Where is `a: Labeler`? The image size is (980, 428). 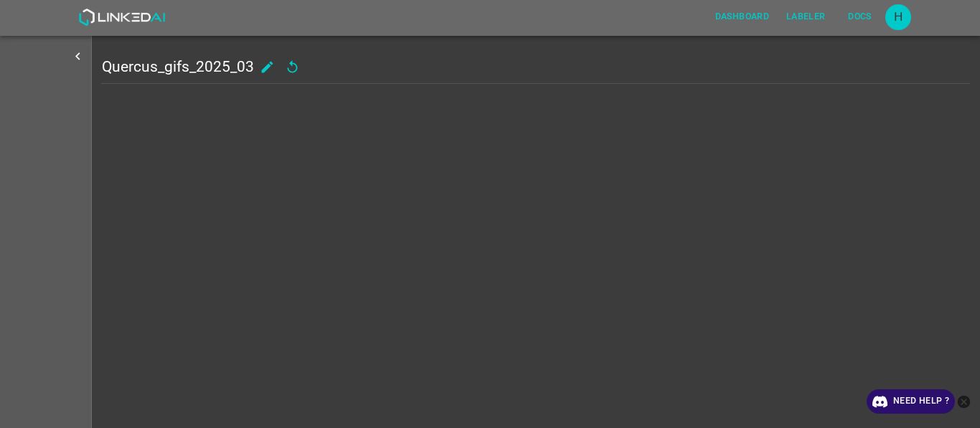
a: Labeler is located at coordinates (806, 17).